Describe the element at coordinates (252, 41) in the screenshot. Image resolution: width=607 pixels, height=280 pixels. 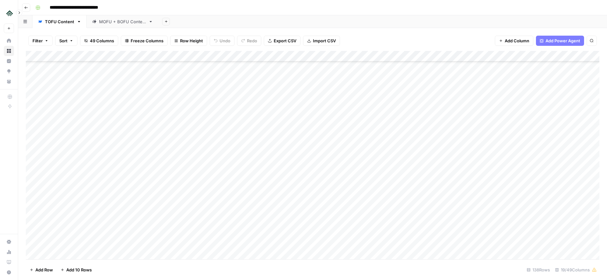
I see `span: Redo` at that location.